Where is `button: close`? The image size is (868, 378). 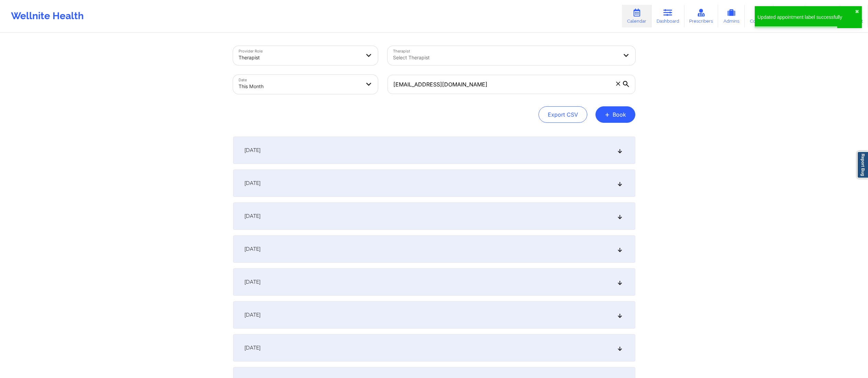 button: close is located at coordinates (857, 12).